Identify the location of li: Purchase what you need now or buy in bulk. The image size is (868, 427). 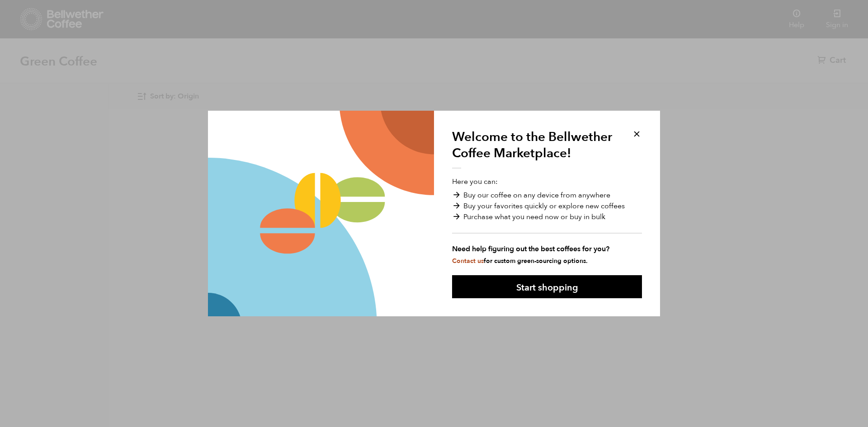
(547, 217).